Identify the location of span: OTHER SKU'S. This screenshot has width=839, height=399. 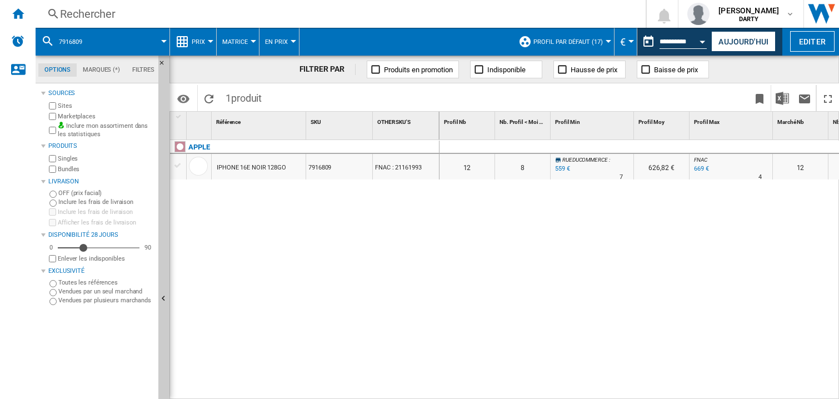
(394, 122).